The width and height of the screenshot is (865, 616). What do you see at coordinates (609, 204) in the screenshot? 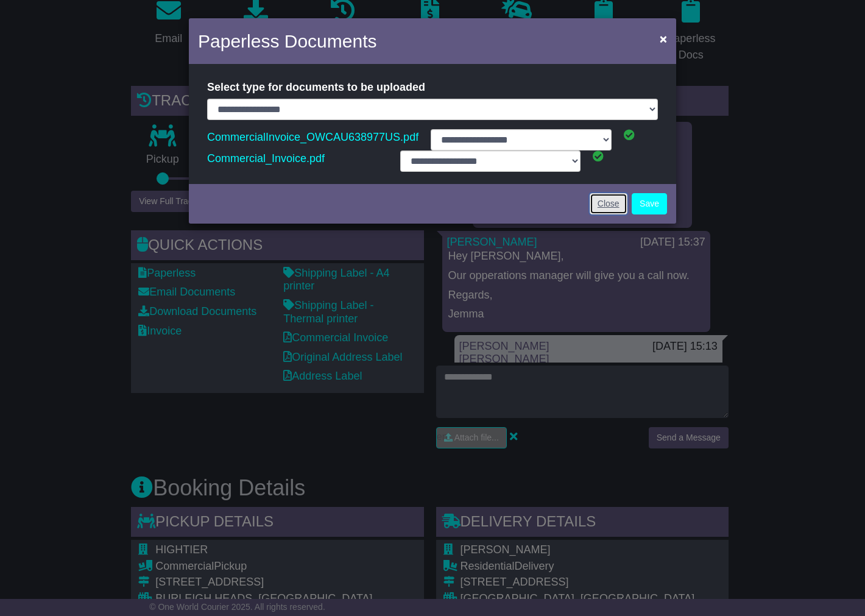
I see `a: Close` at bounding box center [609, 204].